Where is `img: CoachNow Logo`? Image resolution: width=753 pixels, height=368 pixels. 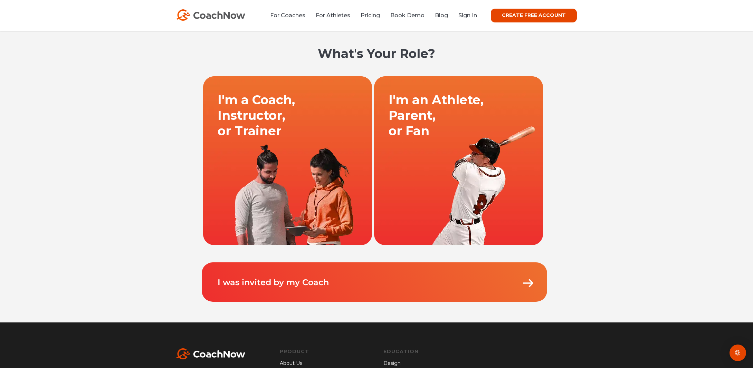 img: CoachNow Logo is located at coordinates (211, 15).